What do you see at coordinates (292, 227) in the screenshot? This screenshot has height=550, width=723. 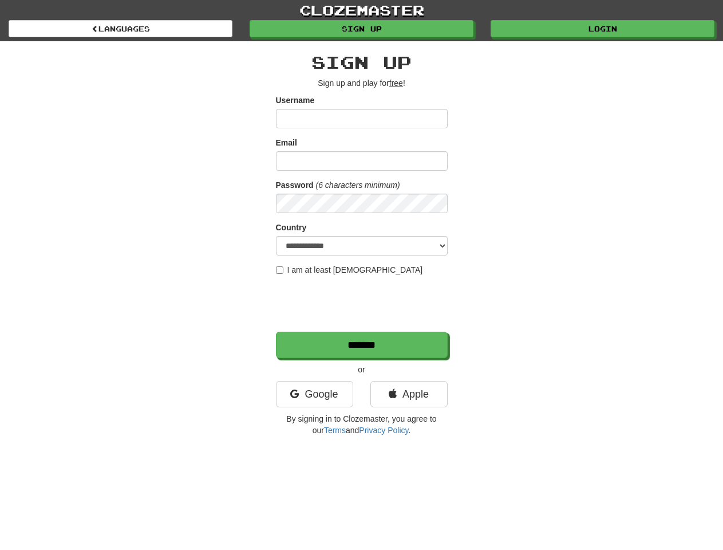 I see `label: Country` at bounding box center [292, 227].